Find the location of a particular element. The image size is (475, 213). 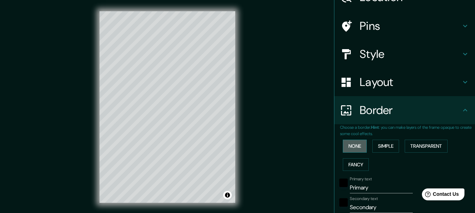

div: Pins is located at coordinates (404, 26).